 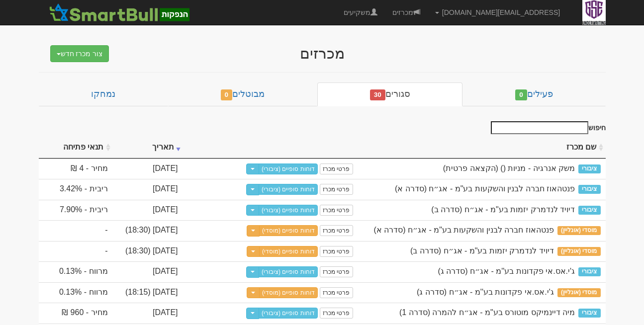 I want to click on div: מכרזים, so click(x=322, y=53).